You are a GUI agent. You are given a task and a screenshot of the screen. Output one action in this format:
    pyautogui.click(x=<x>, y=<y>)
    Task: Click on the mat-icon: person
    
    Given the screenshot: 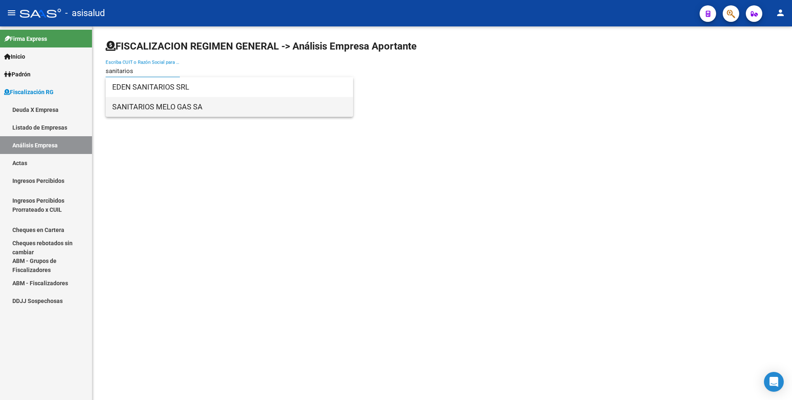 What is the action you would take?
    pyautogui.click(x=781, y=13)
    